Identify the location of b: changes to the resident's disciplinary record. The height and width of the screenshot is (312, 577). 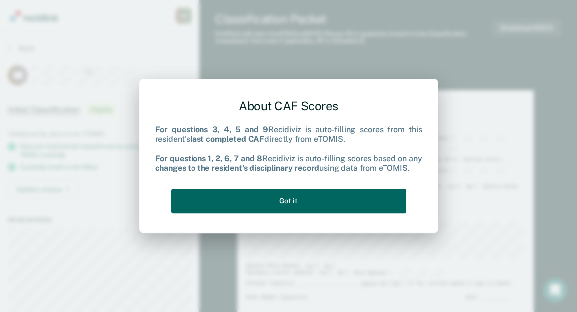
(237, 167).